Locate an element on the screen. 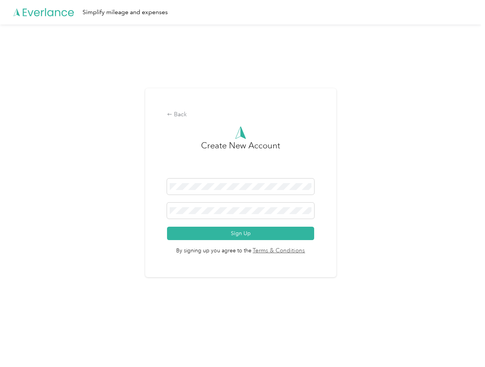  button: Sign Up is located at coordinates (240, 233).